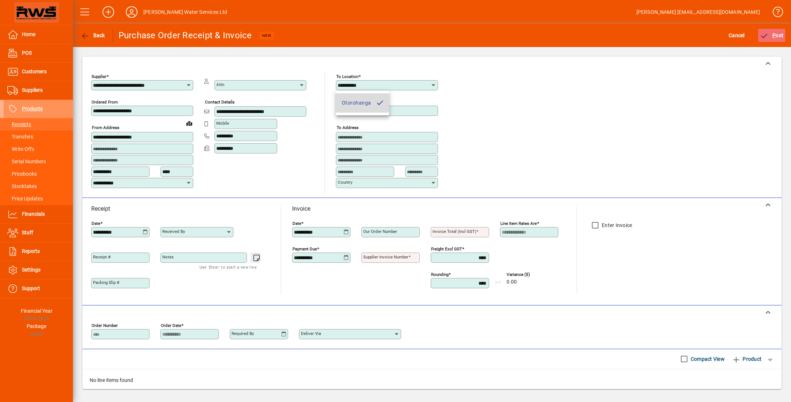 This screenshot has width=791, height=402. What do you see at coordinates (775, 13) in the screenshot?
I see `a: Knowledge Base` at bounding box center [775, 13].